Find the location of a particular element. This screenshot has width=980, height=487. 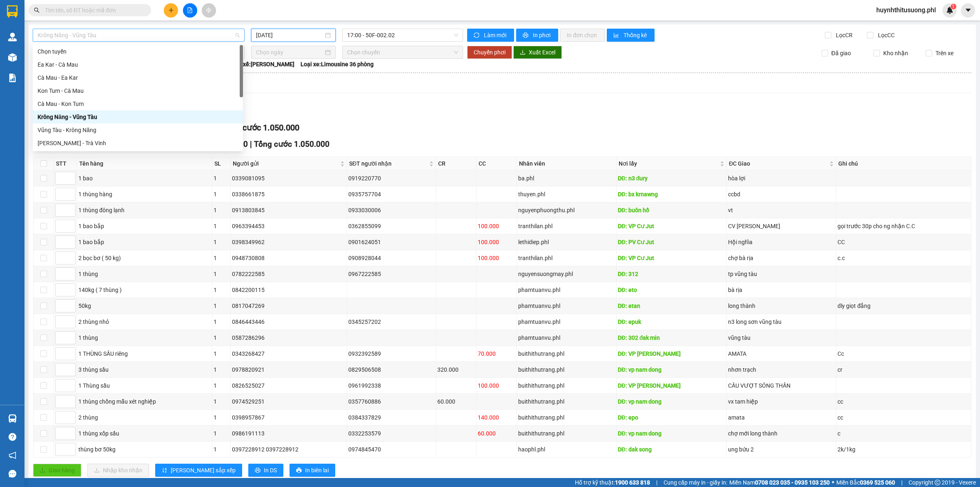

div: cr is located at coordinates (904, 370).